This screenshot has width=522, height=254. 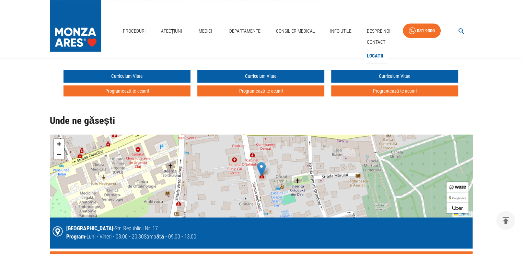 I want to click on img: Call an Uber, so click(x=458, y=207).